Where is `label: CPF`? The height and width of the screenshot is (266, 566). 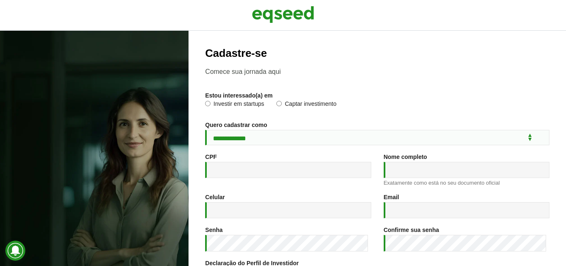
label: CPF is located at coordinates (211, 157).